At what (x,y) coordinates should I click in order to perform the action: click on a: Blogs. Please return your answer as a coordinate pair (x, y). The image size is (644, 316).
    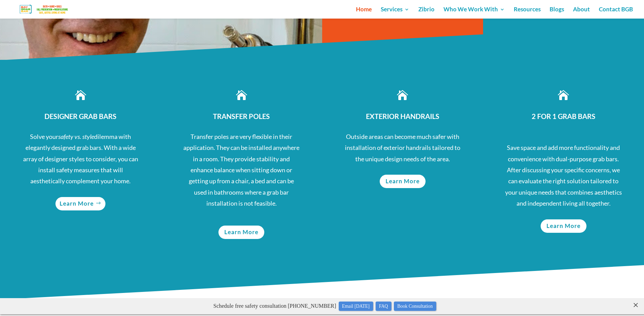
    Looking at the image, I should click on (557, 13).